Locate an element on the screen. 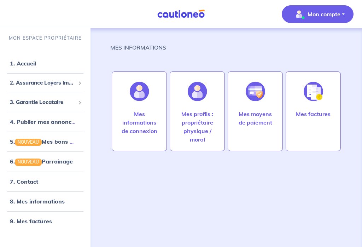  p: Mes informations de connexion is located at coordinates (139, 122).